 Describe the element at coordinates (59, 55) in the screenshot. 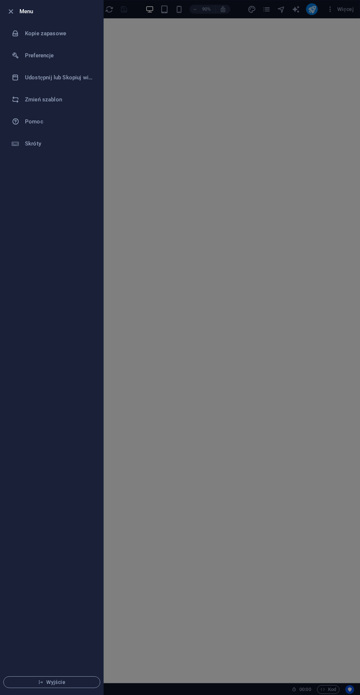

I see `h6: Preferencje` at that location.